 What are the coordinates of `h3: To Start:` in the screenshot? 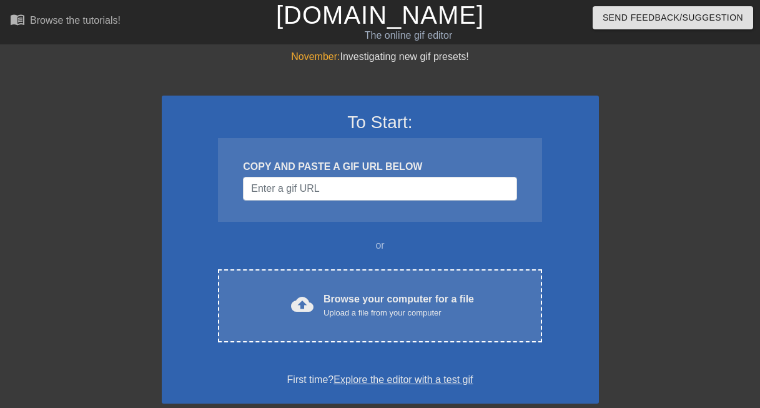 It's located at (380, 122).